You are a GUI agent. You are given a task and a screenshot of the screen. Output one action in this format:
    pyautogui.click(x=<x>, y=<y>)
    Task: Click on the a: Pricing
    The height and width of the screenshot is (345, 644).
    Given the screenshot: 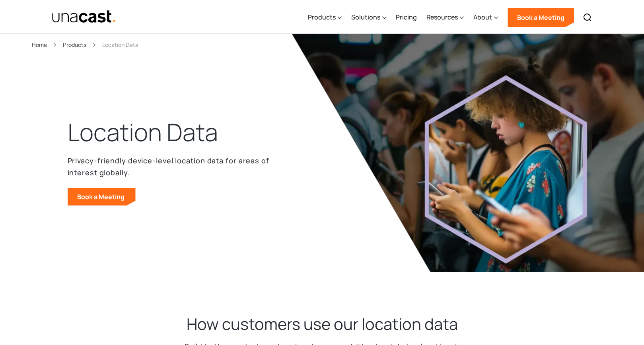 What is the action you would take?
    pyautogui.click(x=406, y=18)
    